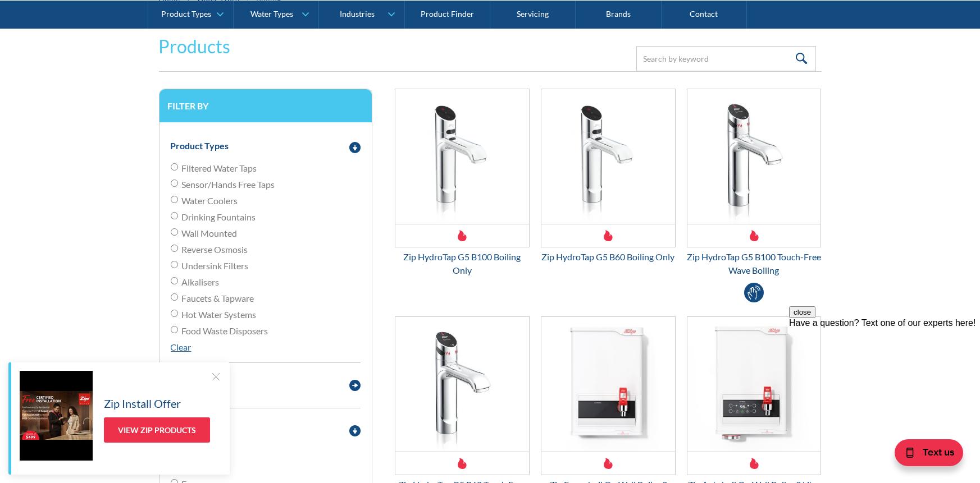 The width and height of the screenshot is (980, 483). I want to click on input: Food Waste Disposers, so click(174, 330).